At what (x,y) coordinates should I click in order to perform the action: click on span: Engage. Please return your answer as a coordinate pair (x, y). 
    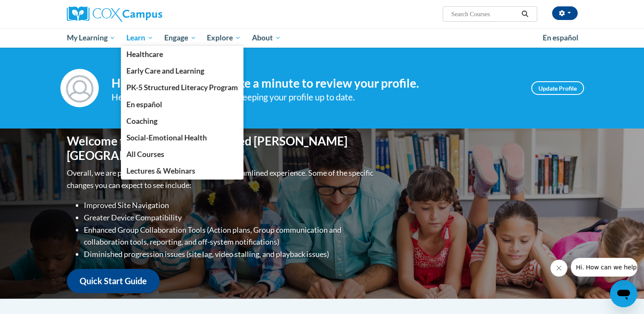
    Looking at the image, I should click on (180, 38).